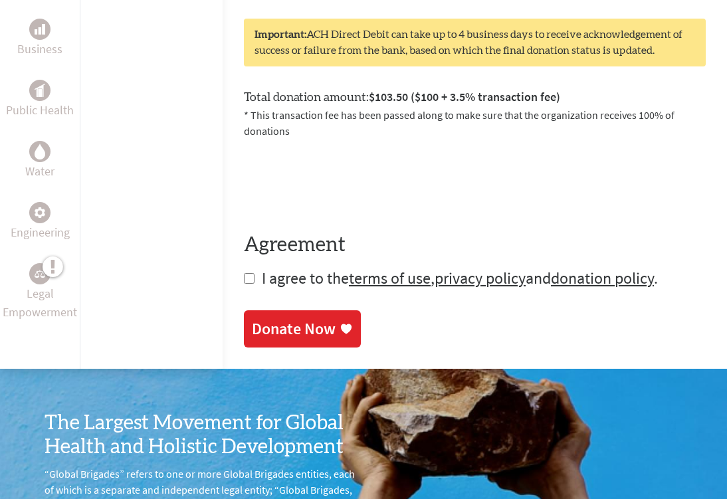  Describe the element at coordinates (40, 110) in the screenshot. I see `p: Public Health` at that location.